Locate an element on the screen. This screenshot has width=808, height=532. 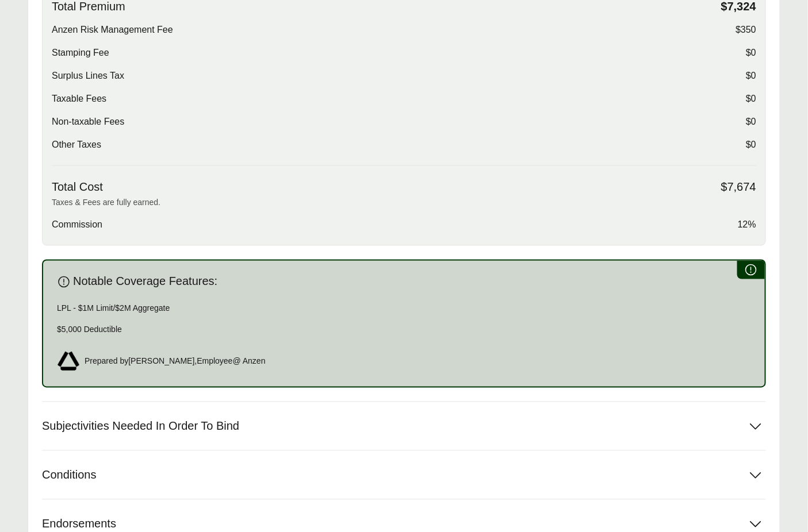
span: Non-taxable Fees is located at coordinates (88, 122).